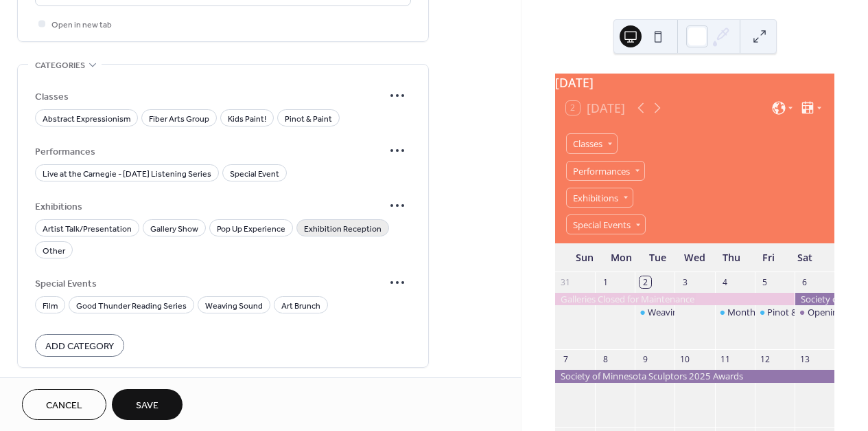 Image resolution: width=868 pixels, height=431 pixels. Describe the element at coordinates (80, 347) in the screenshot. I see `span: Add Category` at that location.